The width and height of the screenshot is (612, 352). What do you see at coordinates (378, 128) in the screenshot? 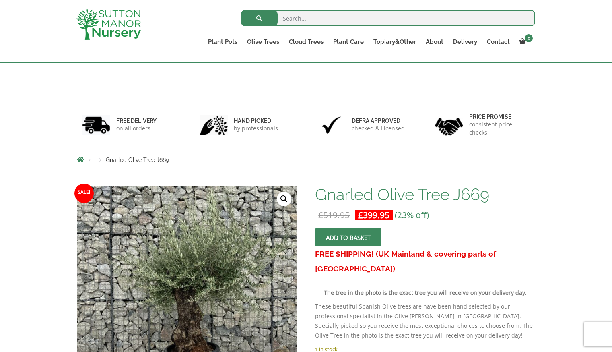
I see `p: checked & Licensed` at bounding box center [378, 128].